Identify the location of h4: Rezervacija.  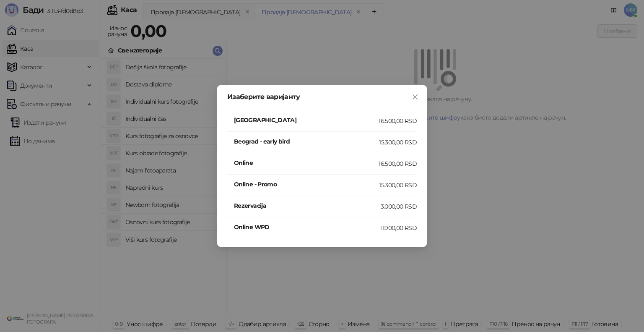
(307, 206).